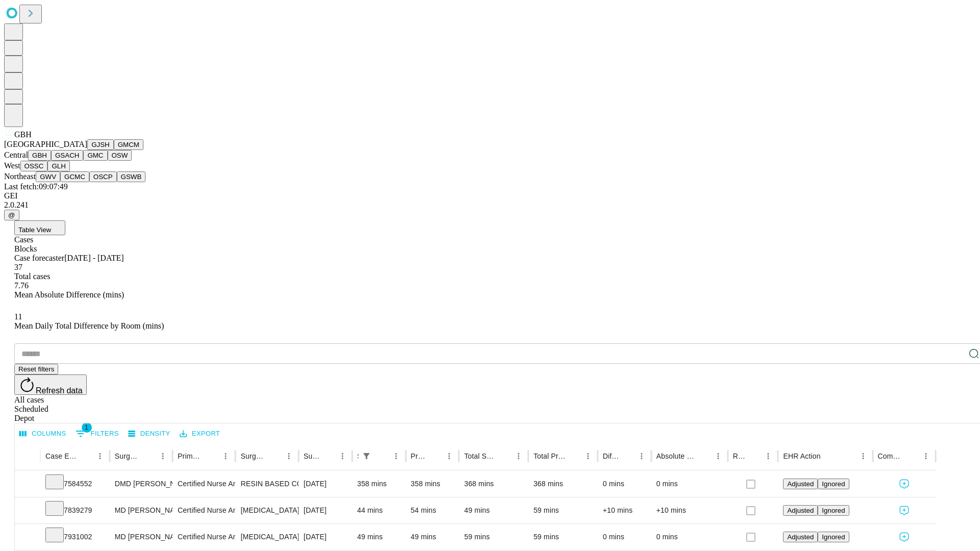 This screenshot has width=980, height=551. Describe the element at coordinates (75, 177) in the screenshot. I see `button: GCMC` at that location.